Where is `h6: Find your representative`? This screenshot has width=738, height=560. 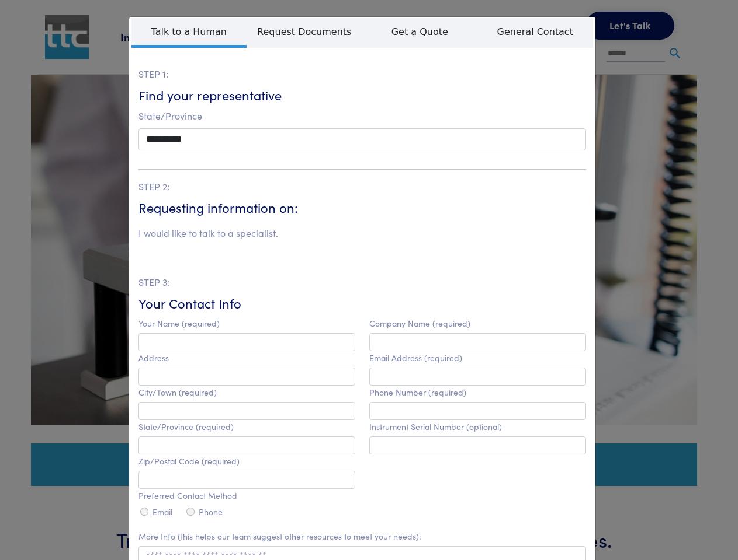
h6: Find your representative is located at coordinates (362, 95).